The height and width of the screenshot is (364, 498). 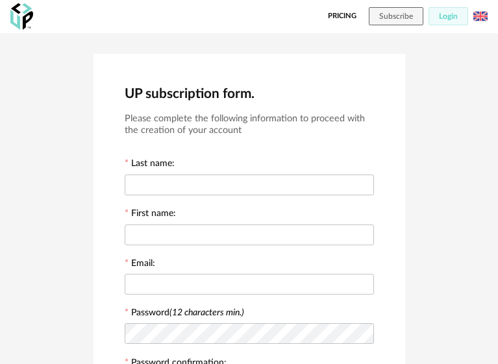 What do you see at coordinates (249, 125) in the screenshot?
I see `h3: Please complete the following information to proceed with the creation of your account` at bounding box center [249, 125].